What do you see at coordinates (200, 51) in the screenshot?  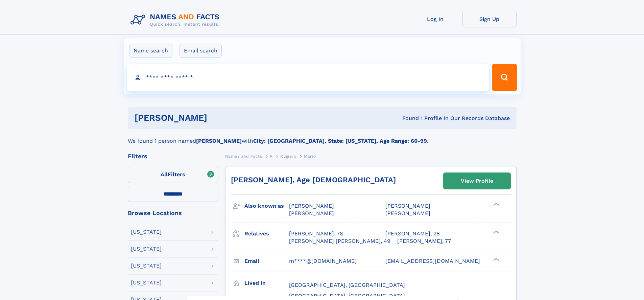 I see `label: Email search` at bounding box center [200, 51].